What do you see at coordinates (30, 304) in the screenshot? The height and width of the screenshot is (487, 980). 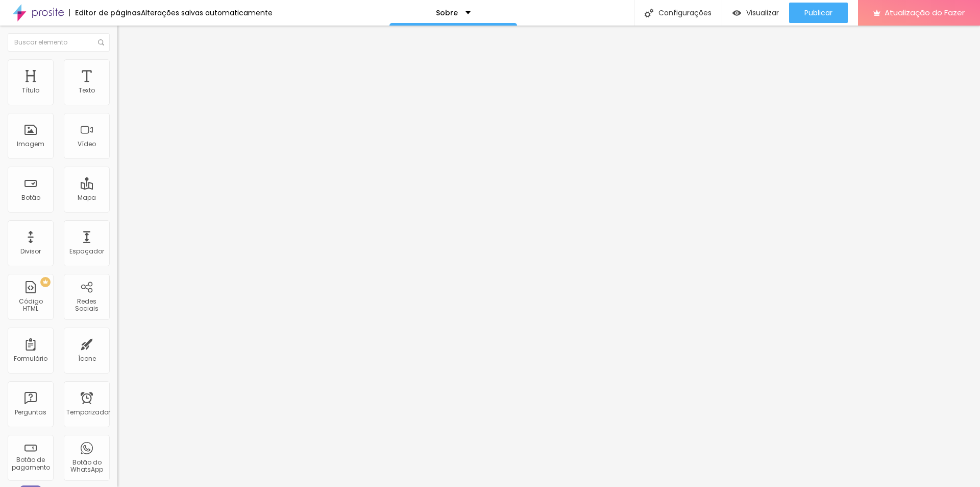 I see `font: Código HTML` at bounding box center [30, 304].